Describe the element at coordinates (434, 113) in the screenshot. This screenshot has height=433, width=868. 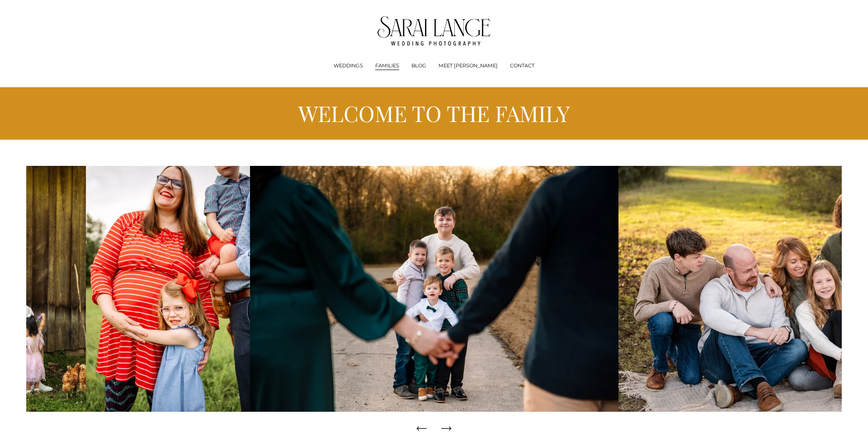
I see `span: WELCOME TO THE FAMILY` at that location.